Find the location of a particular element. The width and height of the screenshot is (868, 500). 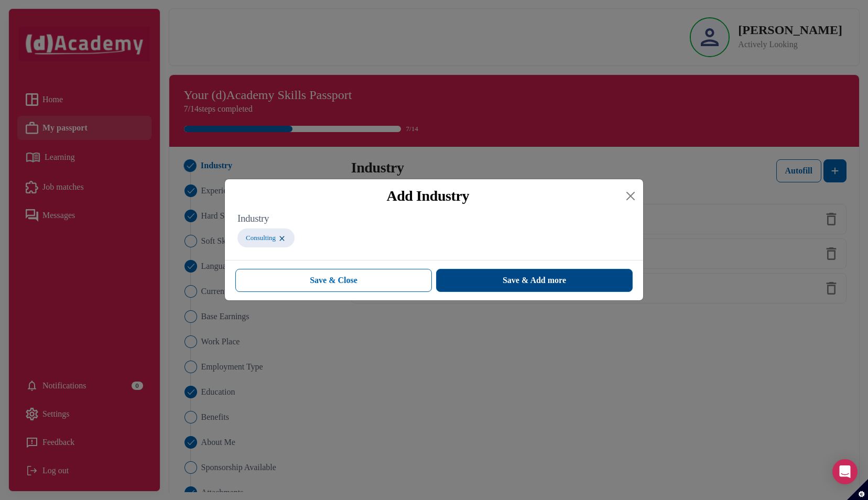

div: Open Intercom Messenger is located at coordinates (846, 472).